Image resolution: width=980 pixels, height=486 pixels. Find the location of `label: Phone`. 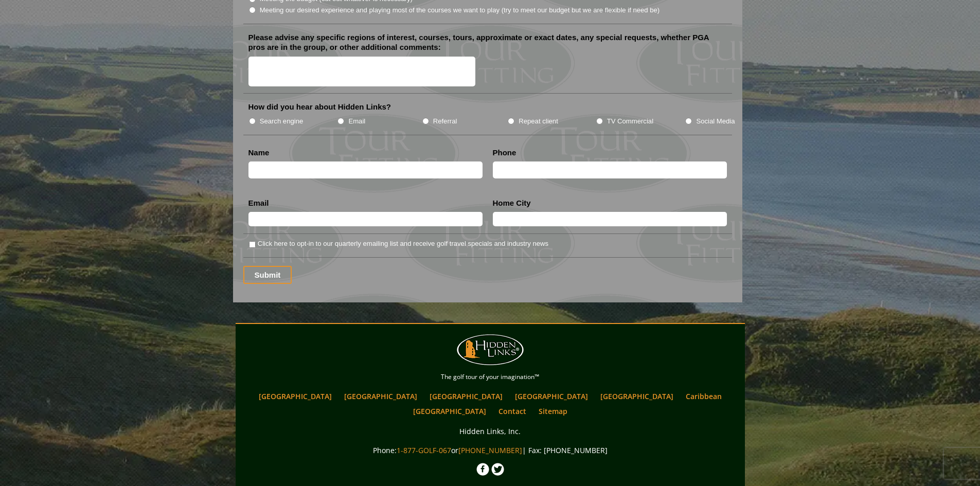

label: Phone is located at coordinates (504, 153).